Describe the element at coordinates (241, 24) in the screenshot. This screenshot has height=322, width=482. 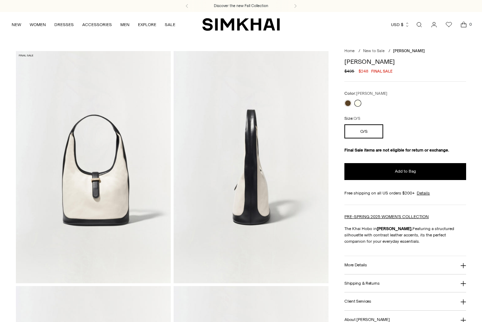
I see `a: SIMKHAI` at that location.